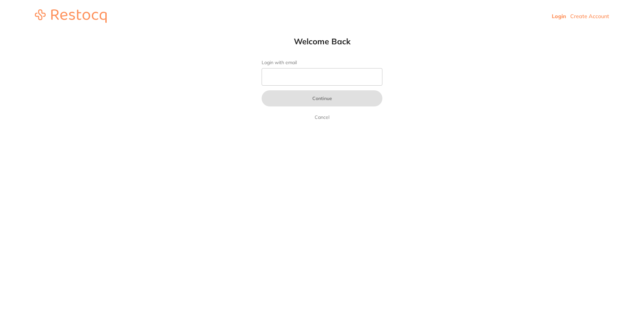 The image size is (644, 320). I want to click on h1: Welcome Back, so click(322, 41).